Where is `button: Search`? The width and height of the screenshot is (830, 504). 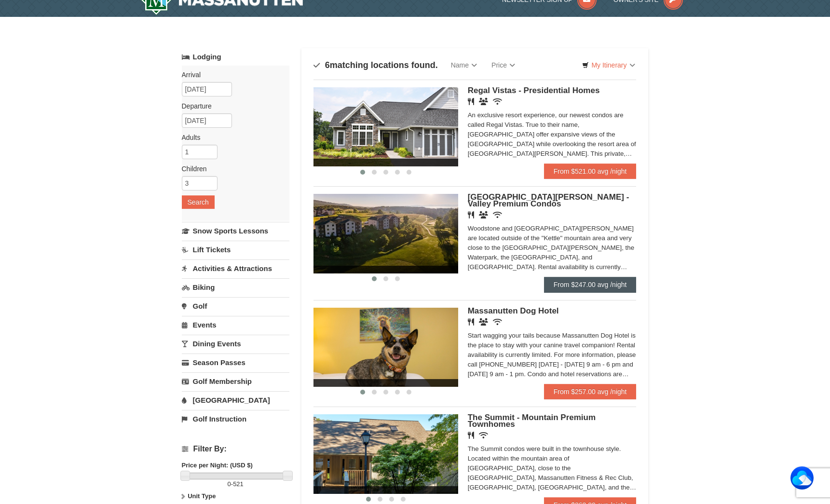
button: Search is located at coordinates (199, 202).